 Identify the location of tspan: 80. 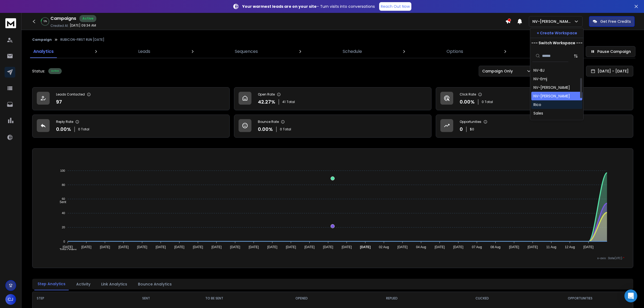
(63, 185).